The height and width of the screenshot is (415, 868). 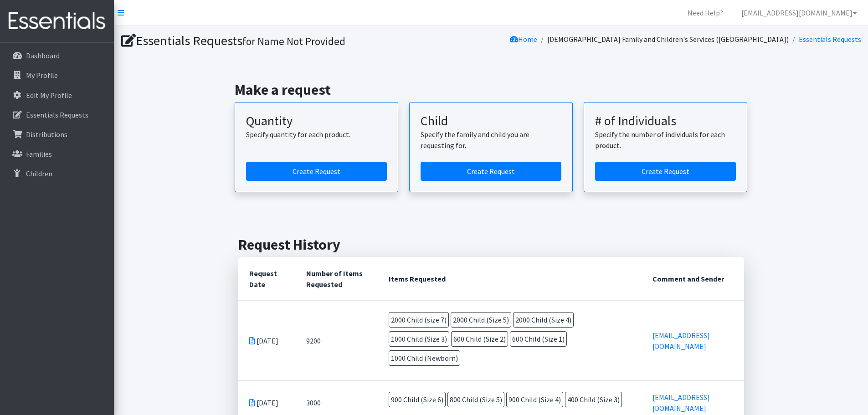 What do you see at coordinates (524, 39) in the screenshot?
I see `a: Home` at bounding box center [524, 39].